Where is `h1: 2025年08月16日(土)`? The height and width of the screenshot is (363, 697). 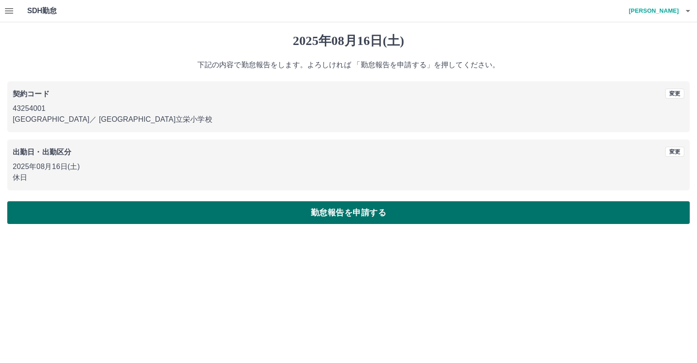
h1: 2025年08月16日(土) is located at coordinates (349, 41).